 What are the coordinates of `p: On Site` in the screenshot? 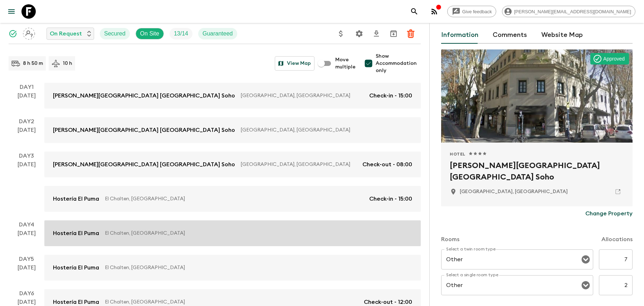 It's located at (150, 33).